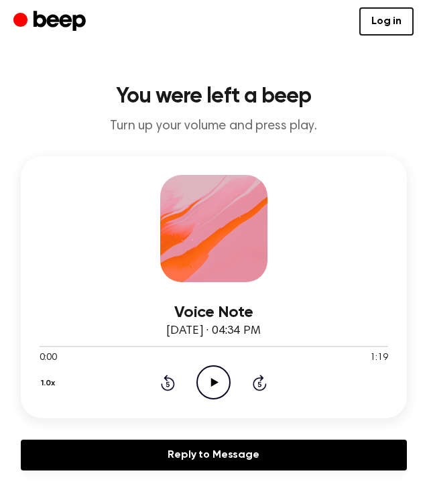  Describe the element at coordinates (49, 358) in the screenshot. I see `span: 0:00` at that location.